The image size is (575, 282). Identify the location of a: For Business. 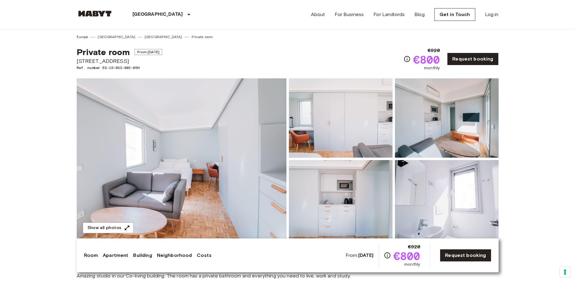
(349, 15).